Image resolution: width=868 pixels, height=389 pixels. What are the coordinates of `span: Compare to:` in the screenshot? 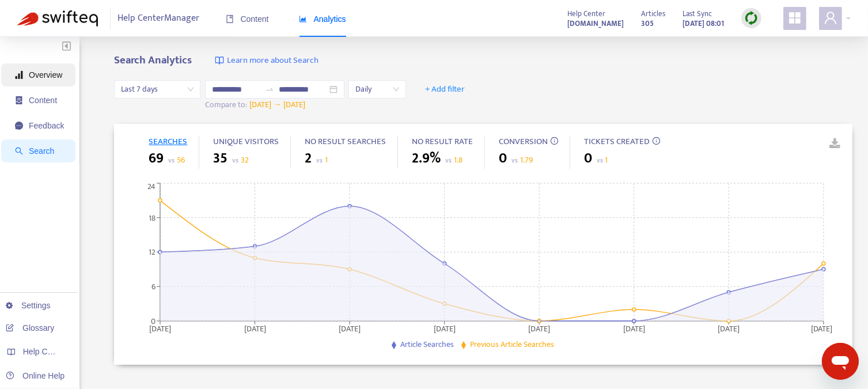 It's located at (226, 104).